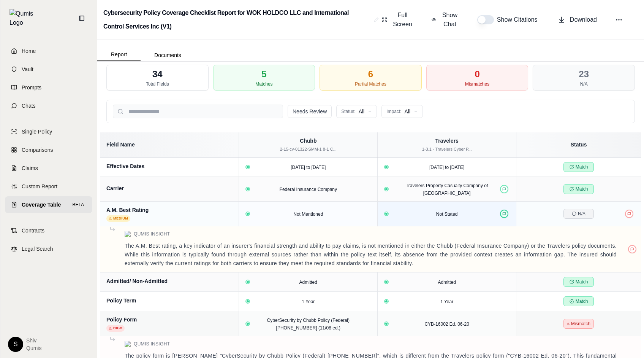 Image resolution: width=644 pixels, height=358 pixels. I want to click on button: Status:All, so click(356, 112).